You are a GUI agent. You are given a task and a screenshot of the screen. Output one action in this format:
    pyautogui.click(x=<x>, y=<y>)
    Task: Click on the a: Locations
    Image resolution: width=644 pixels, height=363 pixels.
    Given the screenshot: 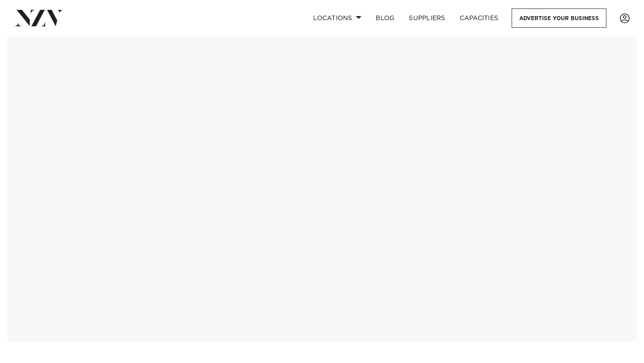 What is the action you would take?
    pyautogui.click(x=337, y=18)
    